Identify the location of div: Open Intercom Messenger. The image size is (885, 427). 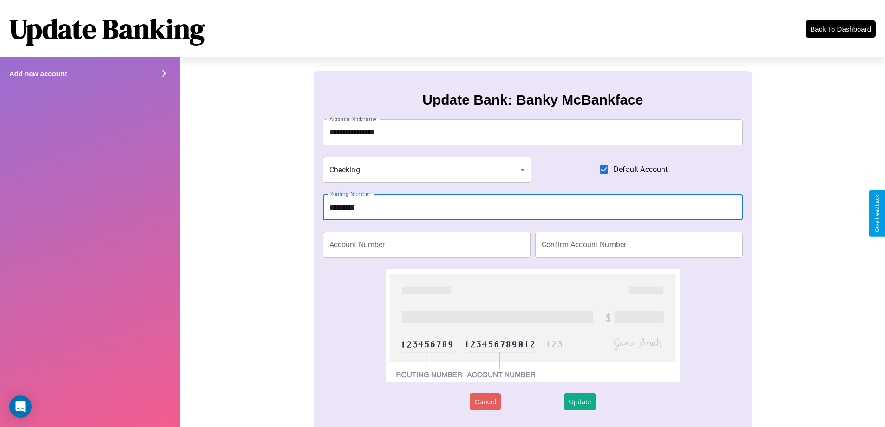
(20, 406).